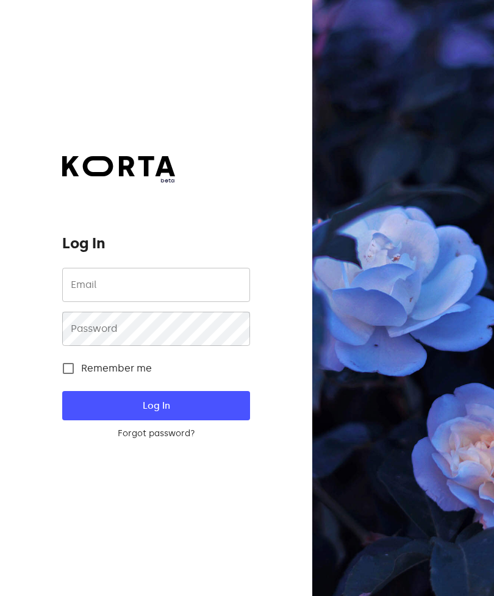 This screenshot has height=596, width=494. What do you see at coordinates (156, 434) in the screenshot?
I see `a: Forgot password?` at bounding box center [156, 434].